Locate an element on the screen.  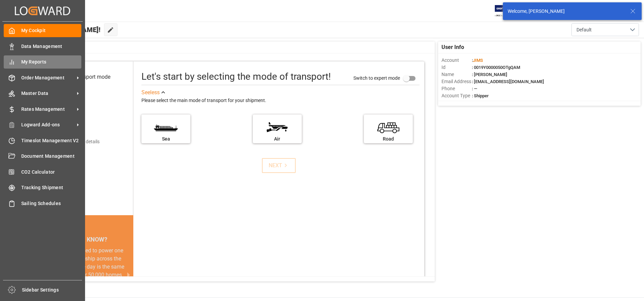
div: Please select the main mode of transport for your shipment. is located at coordinates (280, 100).